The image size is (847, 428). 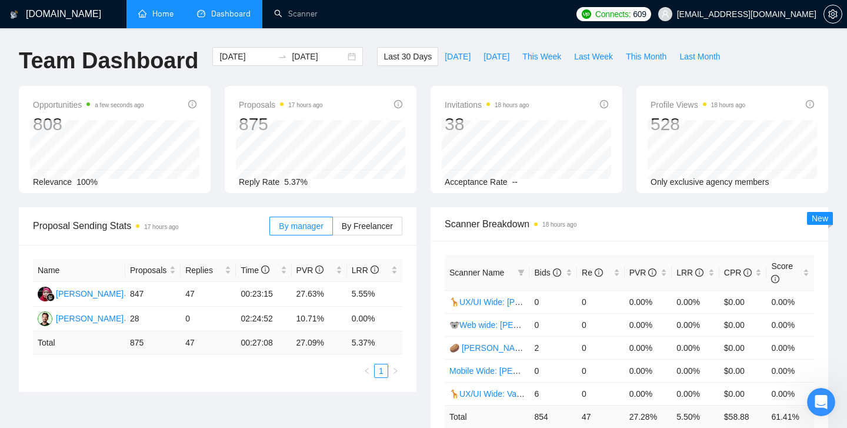 I want to click on td: 27.28 %, so click(x=648, y=416).